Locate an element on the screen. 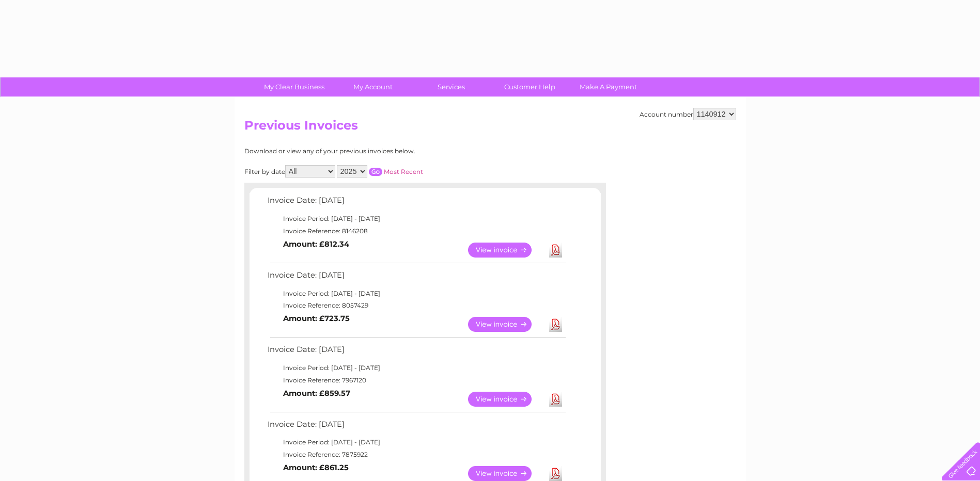 This screenshot has height=481, width=980. a: Customer Help is located at coordinates (530, 87).